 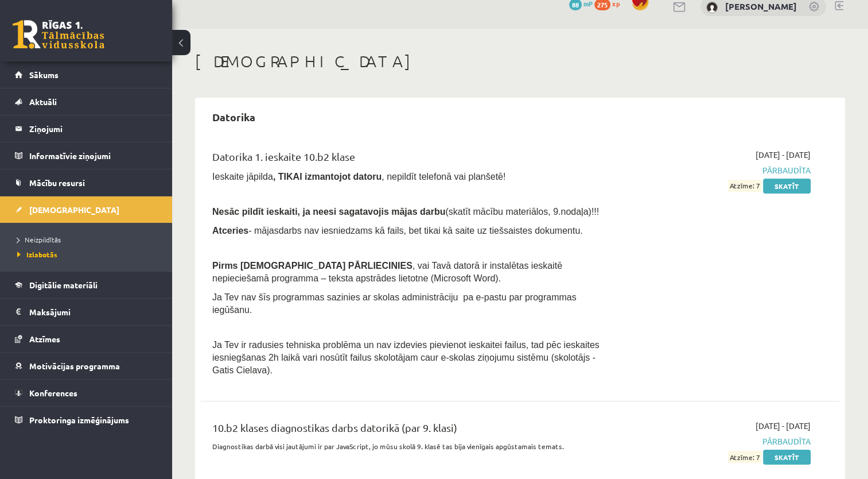 I want to click on a: Aktuāli, so click(x=86, y=102).